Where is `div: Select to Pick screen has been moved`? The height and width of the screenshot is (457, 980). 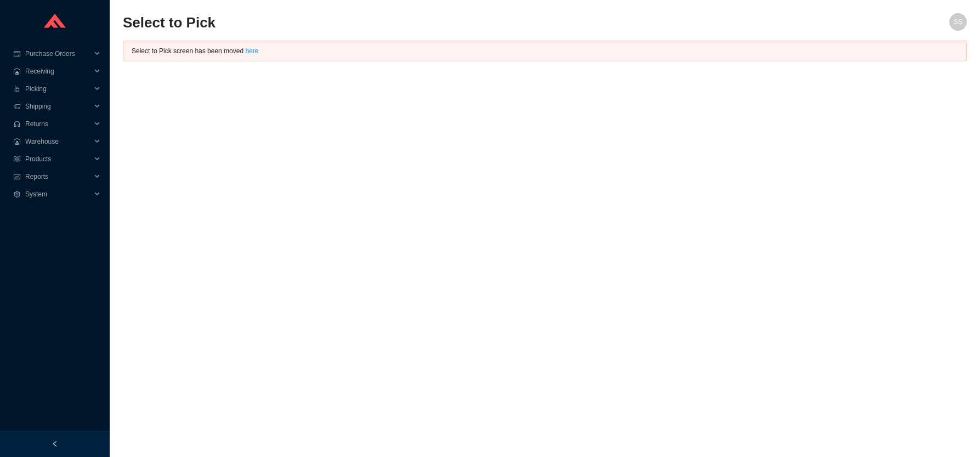
div: Select to Pick screen has been moved is located at coordinates (545, 51).